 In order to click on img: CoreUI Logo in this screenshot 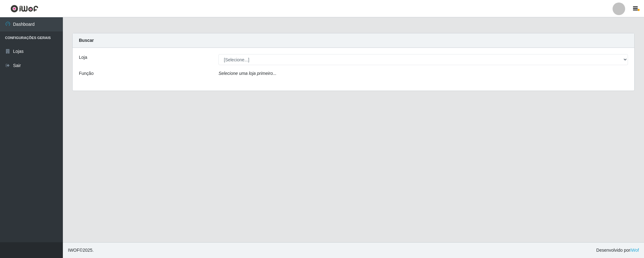, I will do `click(24, 8)`.